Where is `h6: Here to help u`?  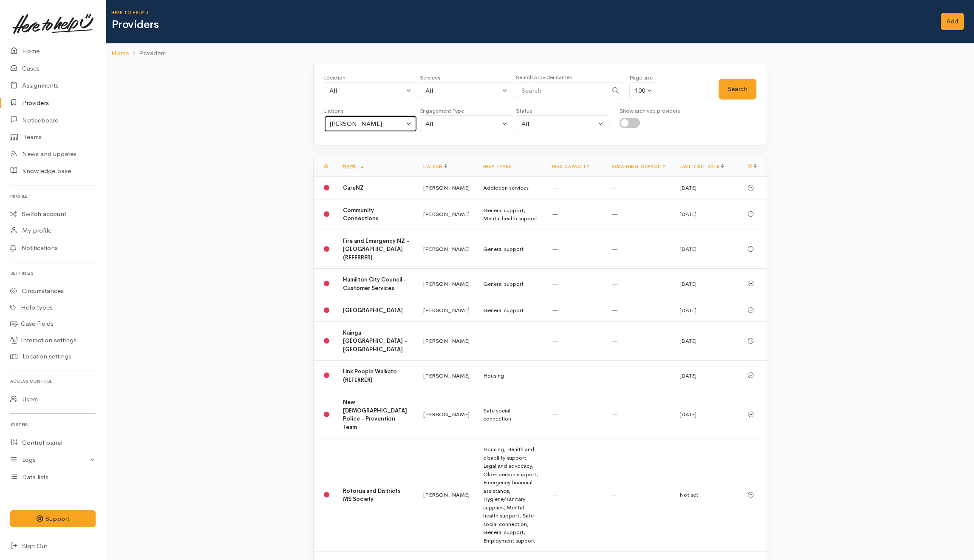 h6: Here to help u is located at coordinates (521, 13).